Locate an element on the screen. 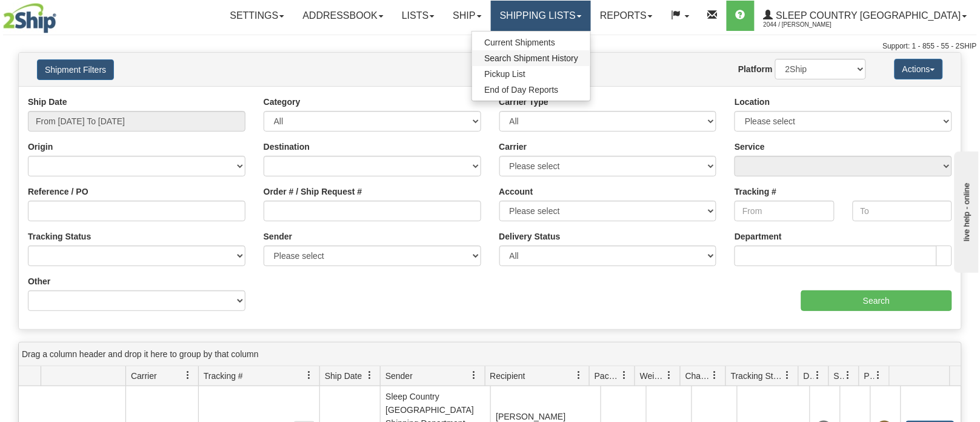  a: Weight filter column settings is located at coordinates (670, 375).